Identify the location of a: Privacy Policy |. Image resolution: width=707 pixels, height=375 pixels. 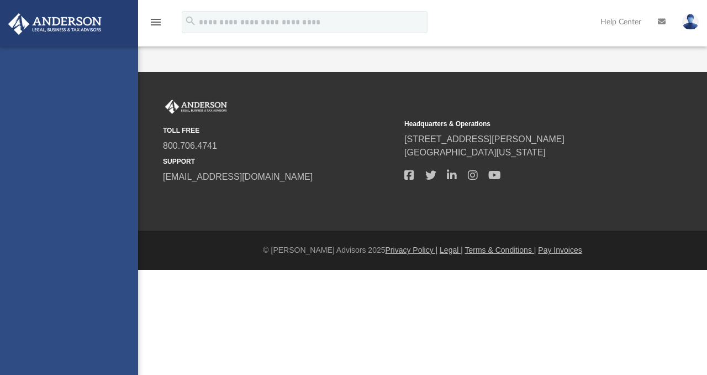
(412, 250).